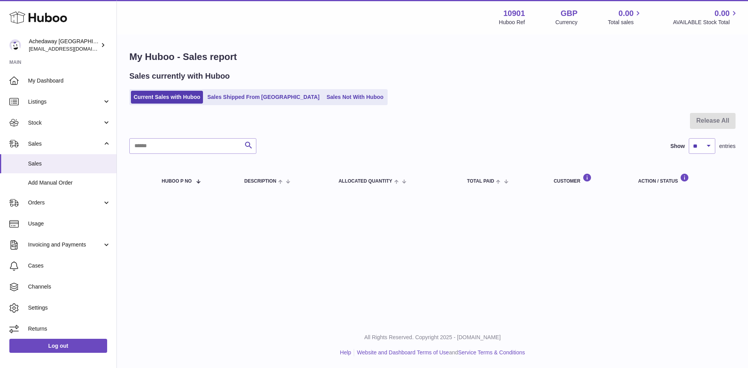 This screenshot has width=748, height=368. Describe the element at coordinates (69, 308) in the screenshot. I see `span: Settings` at that location.